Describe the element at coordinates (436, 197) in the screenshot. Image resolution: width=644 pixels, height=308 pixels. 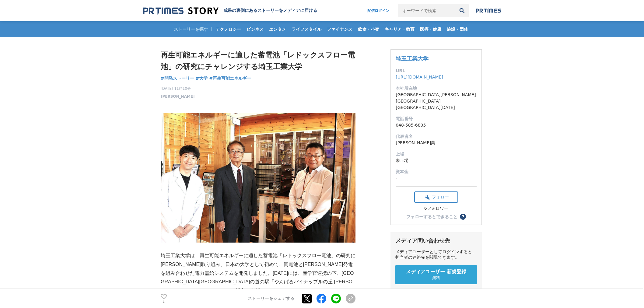
I see `button: フォロー` at that location.